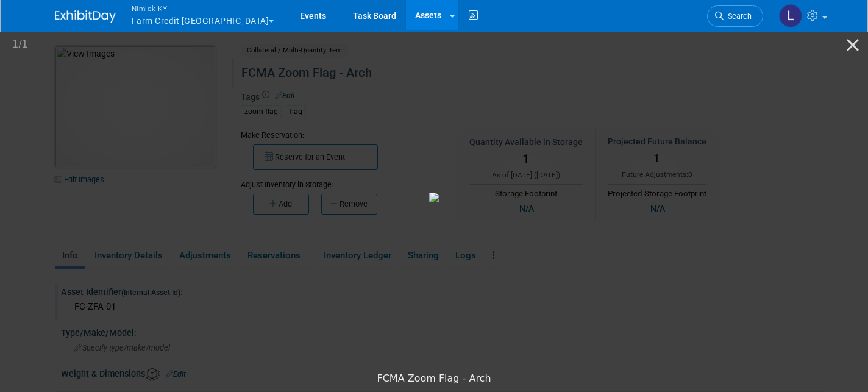 This screenshot has width=868, height=392. I want to click on img: FCMA Zoom Flag - Arch, so click(434, 197).